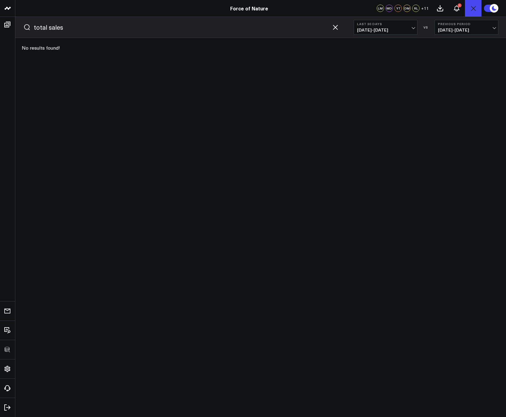  I want to click on div: 1, so click(460, 5).